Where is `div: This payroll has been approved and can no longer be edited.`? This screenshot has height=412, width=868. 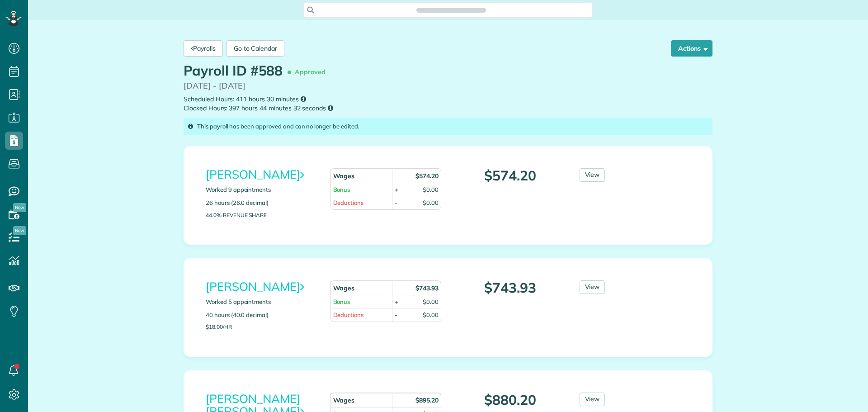
div: This payroll has been approved and can no longer be edited. is located at coordinates (448, 126).